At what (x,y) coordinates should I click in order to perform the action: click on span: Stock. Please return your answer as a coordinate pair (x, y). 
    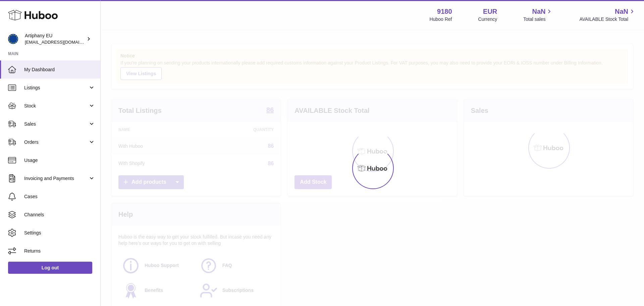
    Looking at the image, I should click on (56, 106).